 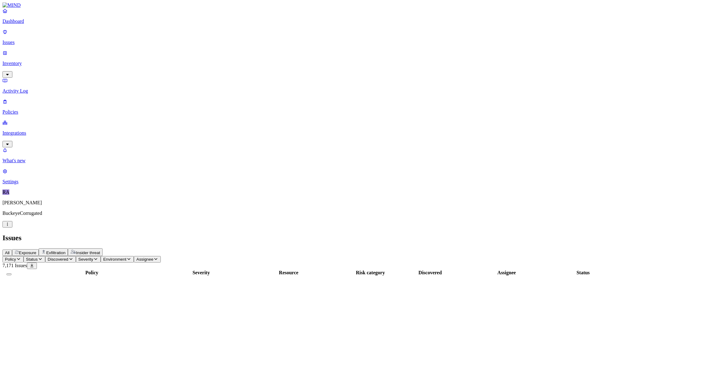 I want to click on p: What's new, so click(x=353, y=161).